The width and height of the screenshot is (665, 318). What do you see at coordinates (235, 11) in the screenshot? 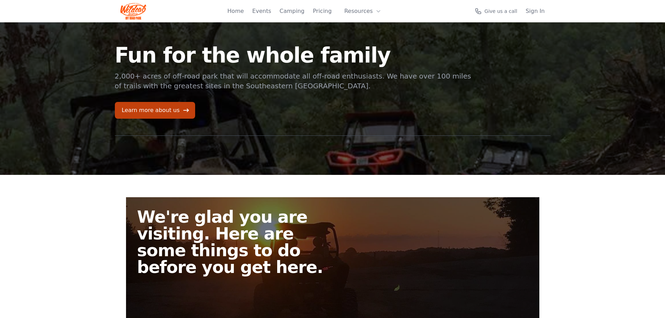
I see `a: Home` at bounding box center [235, 11].